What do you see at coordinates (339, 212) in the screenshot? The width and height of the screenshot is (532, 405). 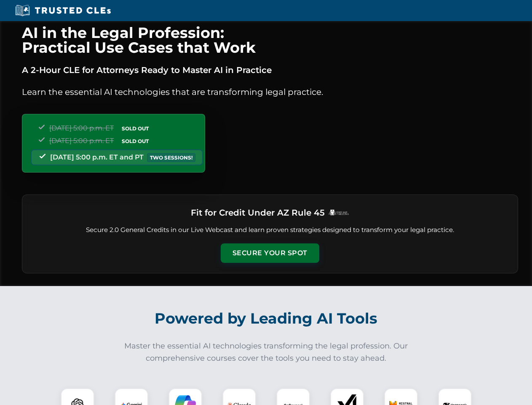 I see `img: Logo` at bounding box center [339, 212].